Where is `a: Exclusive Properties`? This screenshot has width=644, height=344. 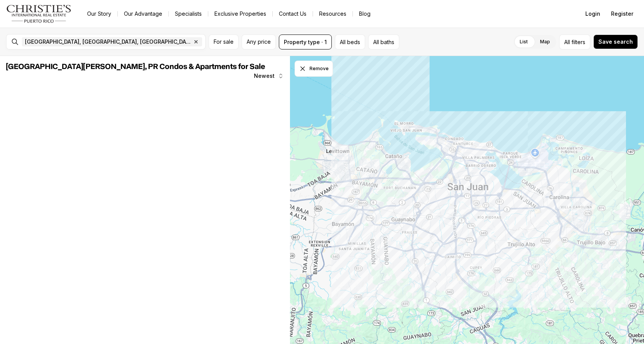 a: Exclusive Properties is located at coordinates (240, 14).